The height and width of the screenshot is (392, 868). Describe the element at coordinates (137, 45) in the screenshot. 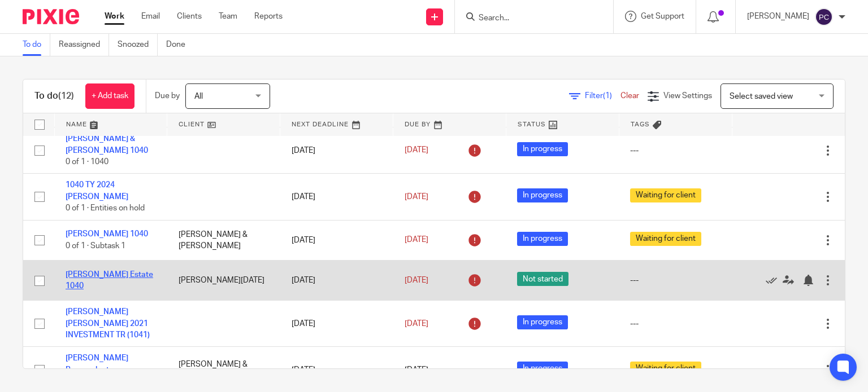

I see `a: Snoozed` at that location.